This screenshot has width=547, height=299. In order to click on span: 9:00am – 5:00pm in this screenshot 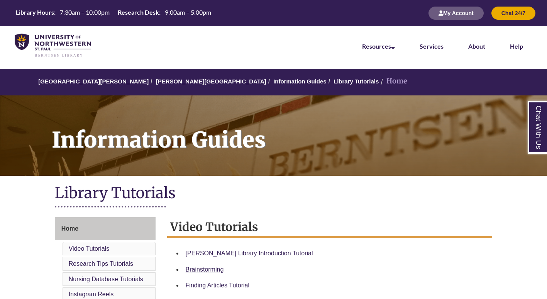, I will do `click(188, 12)`.